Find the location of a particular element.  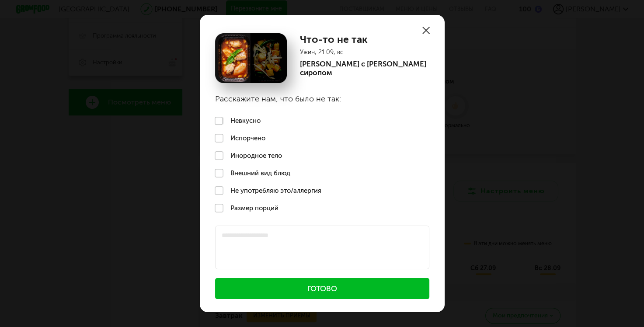

h1: Что-то не так is located at coordinates (365, 39).